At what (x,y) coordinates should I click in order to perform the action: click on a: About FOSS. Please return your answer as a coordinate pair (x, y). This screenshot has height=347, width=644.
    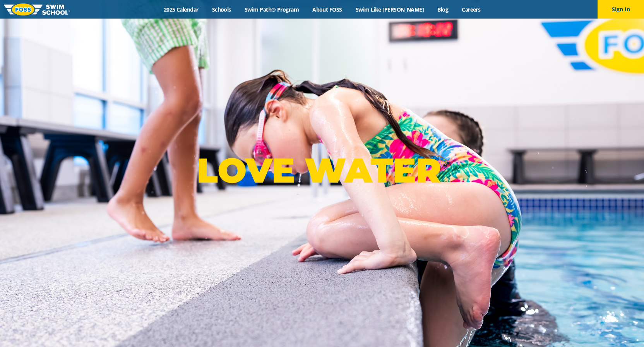
    Looking at the image, I should click on (327, 9).